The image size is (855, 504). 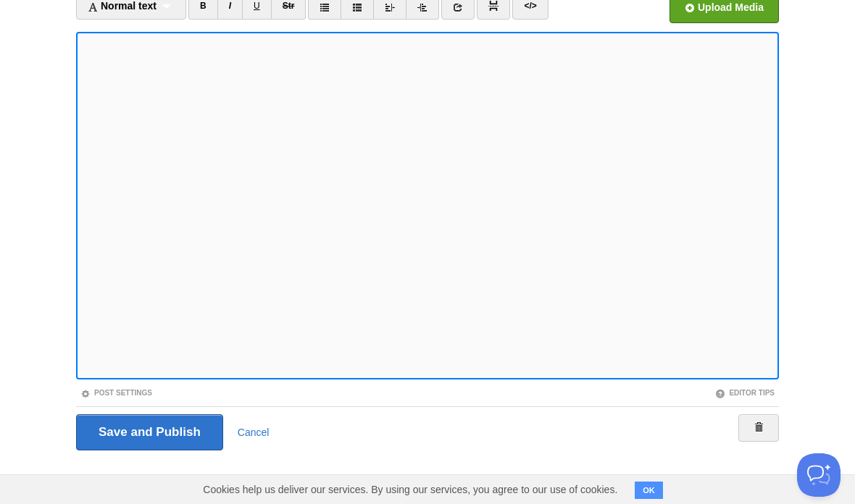 I want to click on a: Editor Tips, so click(x=745, y=392).